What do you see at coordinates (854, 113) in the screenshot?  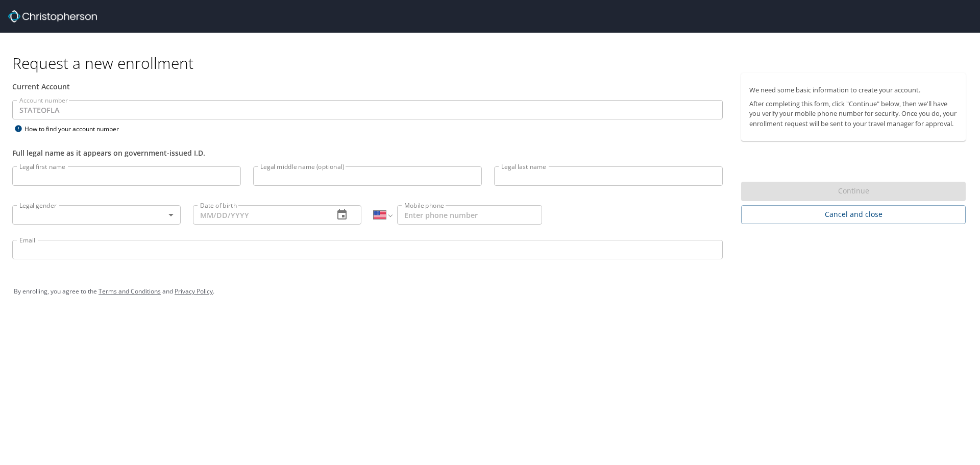 I see `p: After completing this form, click "Continue" below, then we'll have you verify your mobile phone ...` at bounding box center [854, 113].